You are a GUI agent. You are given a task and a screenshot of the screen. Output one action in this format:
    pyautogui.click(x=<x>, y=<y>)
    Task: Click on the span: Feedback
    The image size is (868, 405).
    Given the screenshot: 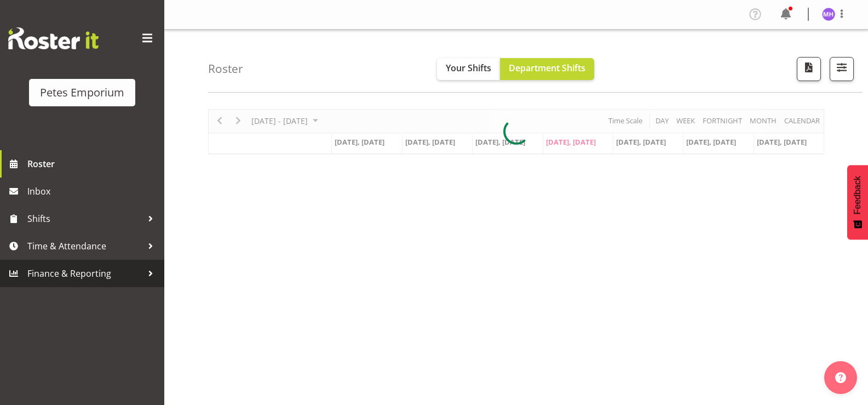 What is the action you would take?
    pyautogui.click(x=858, y=195)
    